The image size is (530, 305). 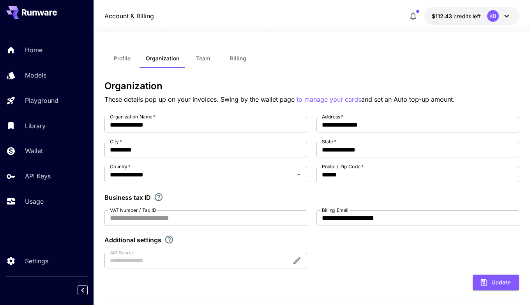 What do you see at coordinates (200, 99) in the screenshot?
I see `span: These details pop up on your invoices. Swing by the wallet page` at bounding box center [200, 99].